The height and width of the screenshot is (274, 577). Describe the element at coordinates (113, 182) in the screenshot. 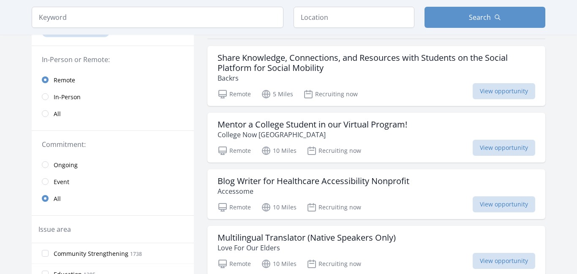

I see `a: Event` at that location.